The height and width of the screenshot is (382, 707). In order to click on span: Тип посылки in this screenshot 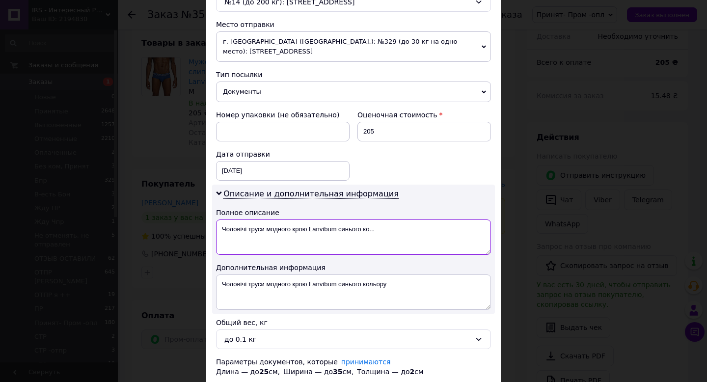, I will do `click(239, 75)`.